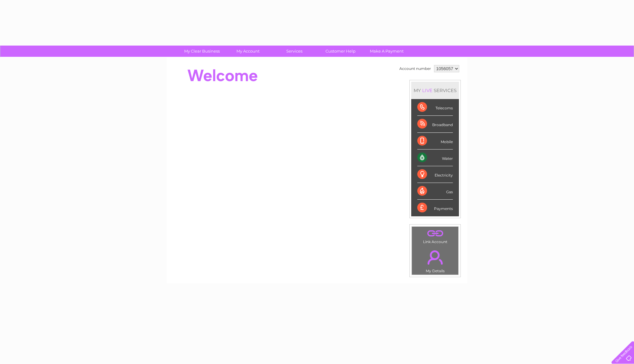  What do you see at coordinates (435, 208) in the screenshot?
I see `div: Payments` at bounding box center [435, 208].